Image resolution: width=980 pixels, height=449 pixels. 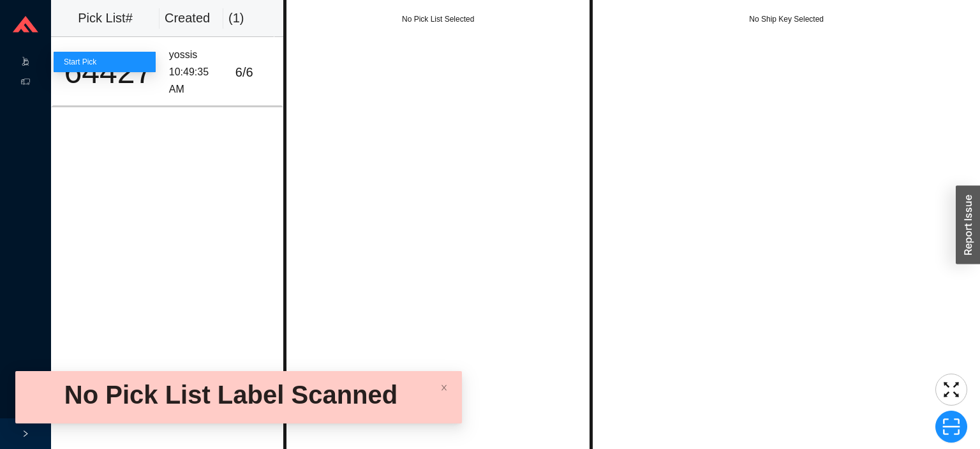 What do you see at coordinates (438, 19) in the screenshot?
I see `div: No Pick List Selected` at bounding box center [438, 19].